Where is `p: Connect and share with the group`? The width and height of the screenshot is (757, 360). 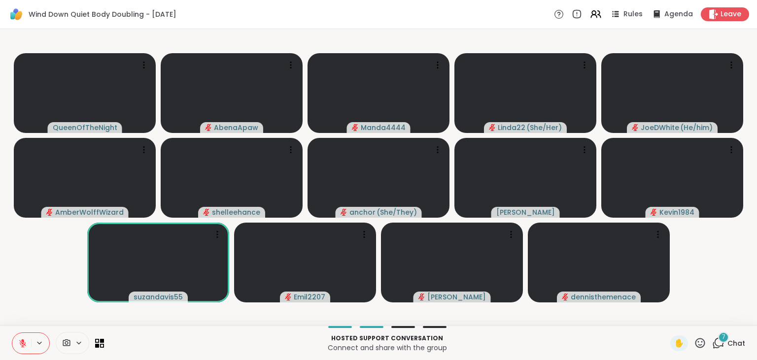 p: Connect and share with the group is located at coordinates (387, 348).